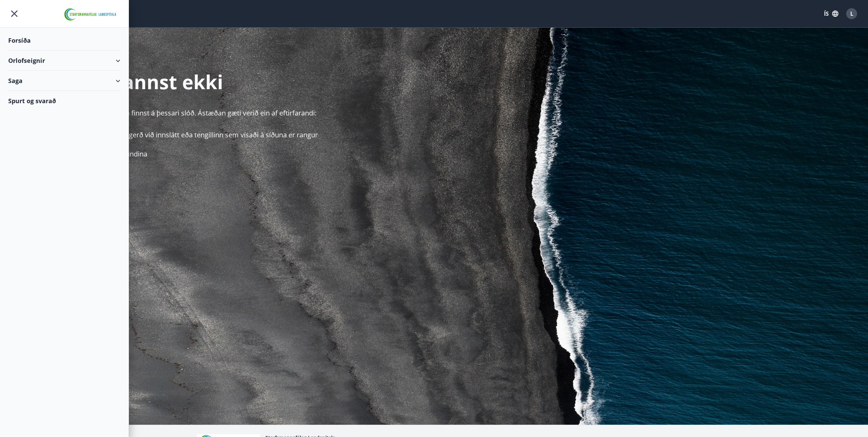 The width and height of the screenshot is (868, 437). Describe the element at coordinates (852, 14) in the screenshot. I see `span: L` at that location.